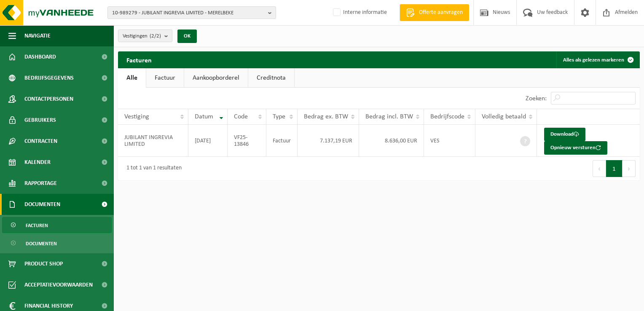 This screenshot has height=311, width=644. What do you see at coordinates (57, 225) in the screenshot?
I see `a: Facturen` at bounding box center [57, 225].